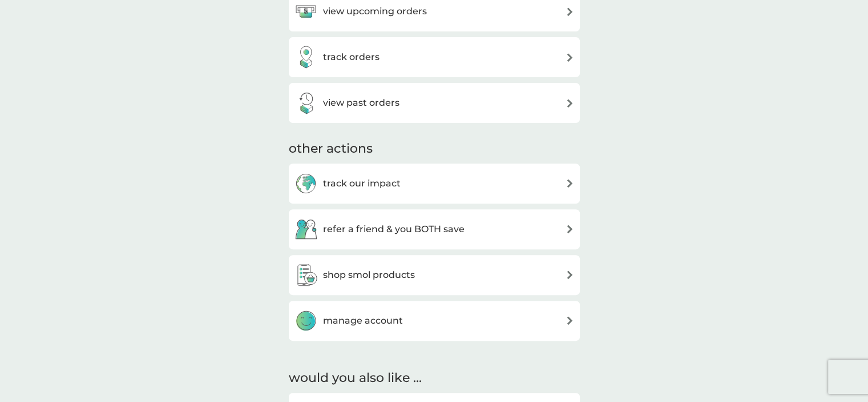 The image size is (868, 402). Describe the element at coordinates (362, 103) in the screenshot. I see `h3: view past orders` at that location.